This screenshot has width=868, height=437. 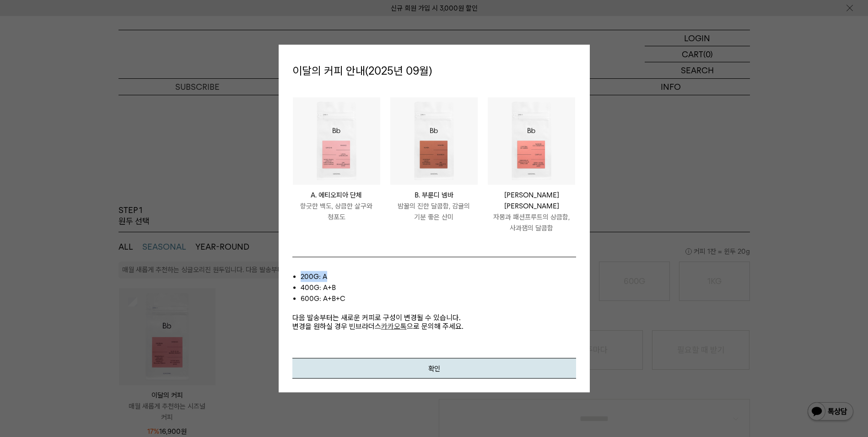 What do you see at coordinates (434, 317) in the screenshot?
I see `p: 다음 발송부터는 새로운 커피로 구성이 변경될 수 있습니다. 변경을 원하실 경우 빈브라더스 으로 문의해 주세요.` at bounding box center [434, 317].